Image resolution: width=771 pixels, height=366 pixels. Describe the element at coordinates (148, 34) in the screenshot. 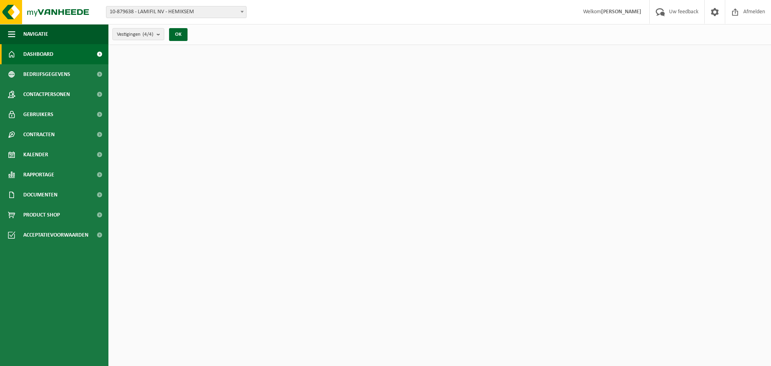

I see `count: (4/4)` at that location.